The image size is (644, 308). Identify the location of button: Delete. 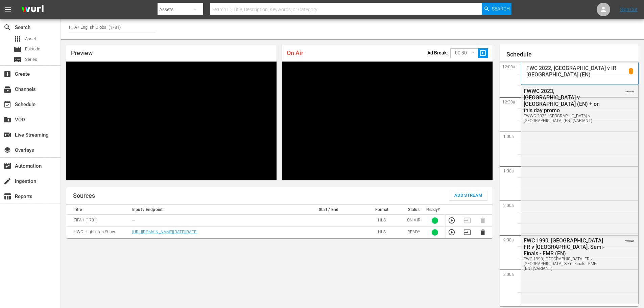
(483, 232).